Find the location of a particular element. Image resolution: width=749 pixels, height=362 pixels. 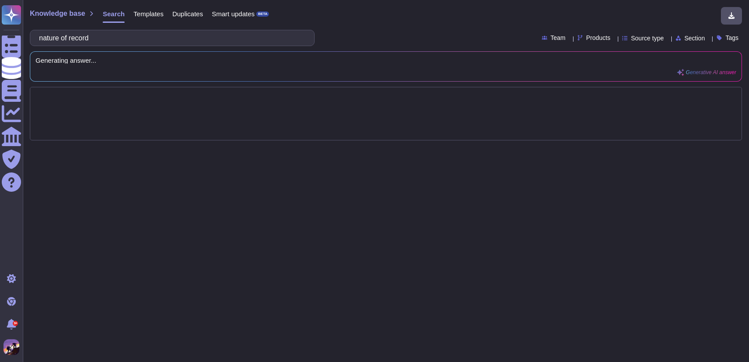

span: Templates is located at coordinates (148, 14).